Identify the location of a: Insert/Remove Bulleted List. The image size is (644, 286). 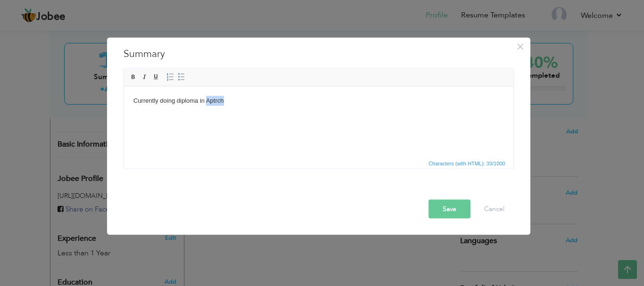
(182, 77).